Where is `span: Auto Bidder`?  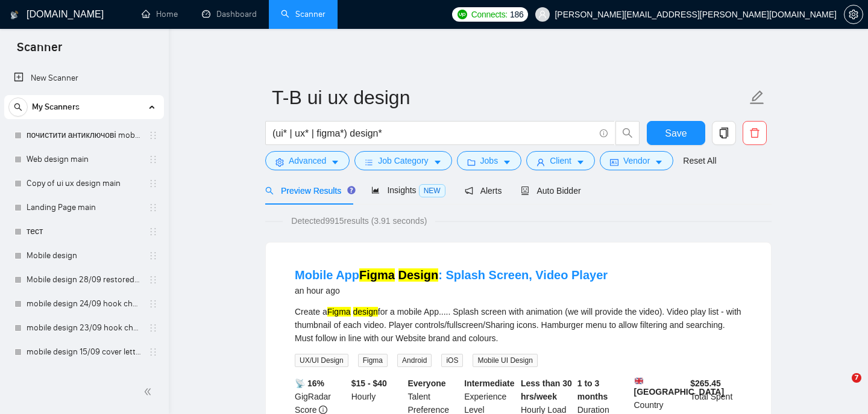 span: Auto Bidder is located at coordinates (551, 191).